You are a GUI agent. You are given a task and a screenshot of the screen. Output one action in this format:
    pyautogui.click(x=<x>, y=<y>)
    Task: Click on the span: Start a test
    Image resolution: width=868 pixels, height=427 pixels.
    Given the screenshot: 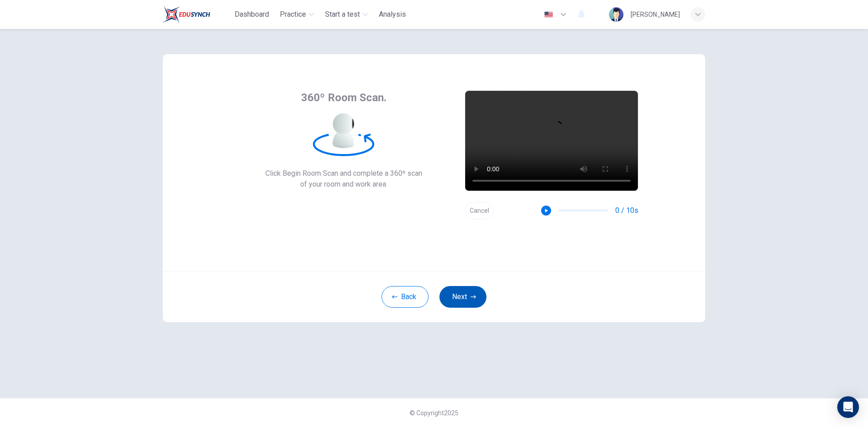 What is the action you would take?
    pyautogui.click(x=342, y=14)
    